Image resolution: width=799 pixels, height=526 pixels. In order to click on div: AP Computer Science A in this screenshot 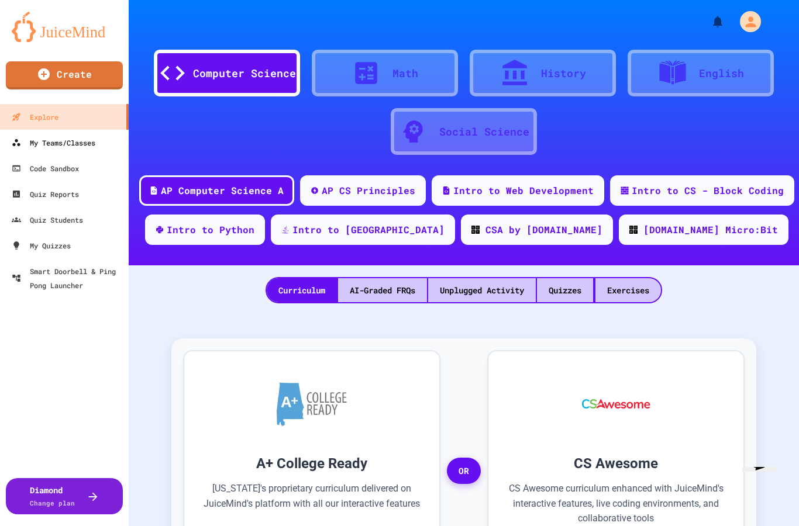, I will do `click(222, 191)`.